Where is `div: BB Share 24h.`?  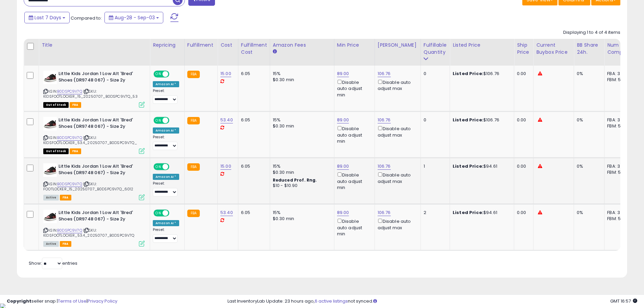 div: BB Share 24h. is located at coordinates (589, 49).